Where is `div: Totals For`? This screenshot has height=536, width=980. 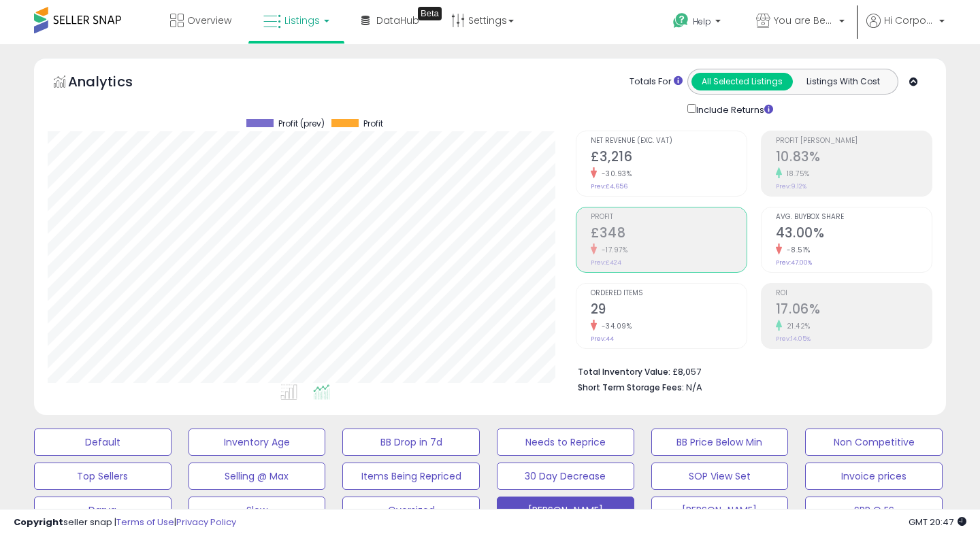
div: Totals For is located at coordinates (656, 82).